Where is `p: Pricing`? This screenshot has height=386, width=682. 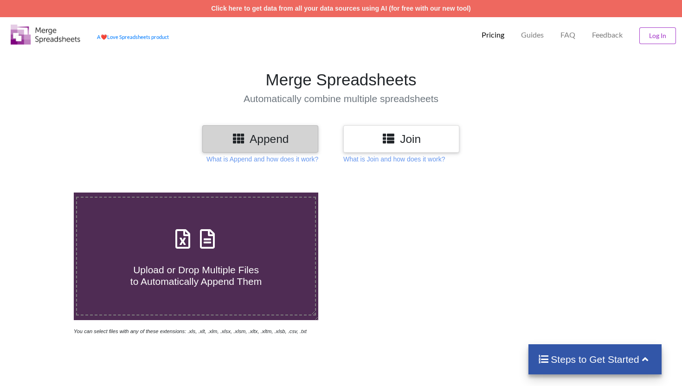
p: Pricing is located at coordinates (492, 35).